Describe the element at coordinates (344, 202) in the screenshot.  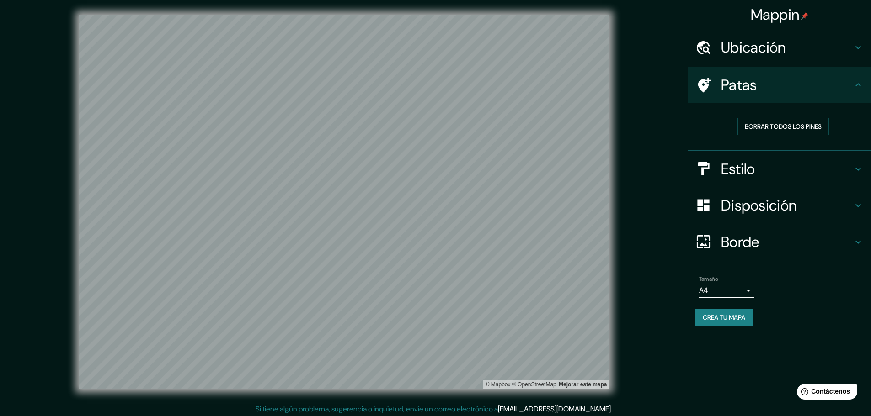
I see `canvas: Mapa` at that location.